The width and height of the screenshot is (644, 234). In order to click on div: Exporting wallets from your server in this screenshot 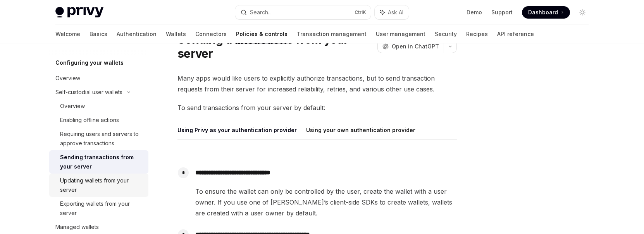, I will do `click(102, 209)`.